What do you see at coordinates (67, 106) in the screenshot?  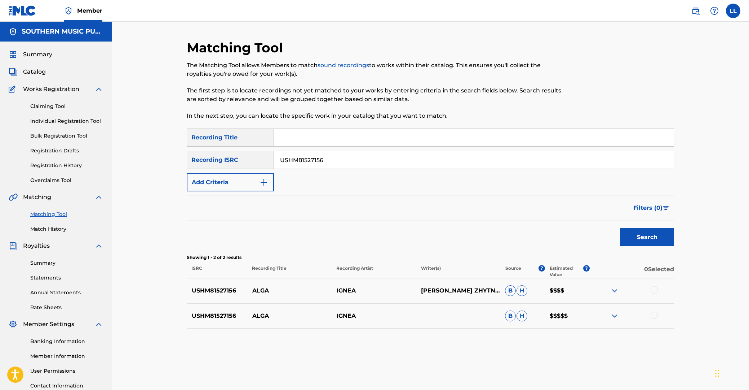 I see `a: Claiming Tool` at bounding box center [67, 106].